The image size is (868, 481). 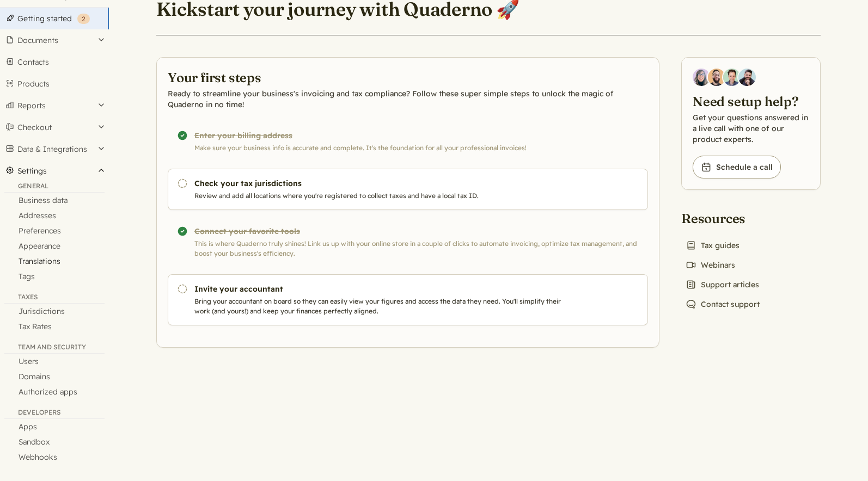 I want to click on a: Contact support, so click(x=723, y=304).